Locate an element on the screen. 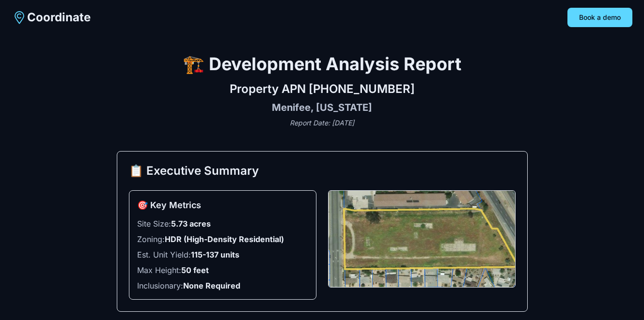 The width and height of the screenshot is (644, 320). li: Inclusionary: is located at coordinates (223, 286).